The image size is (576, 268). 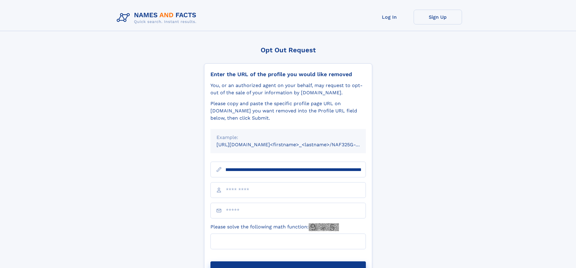 I want to click on a: Log In, so click(x=390, y=17).